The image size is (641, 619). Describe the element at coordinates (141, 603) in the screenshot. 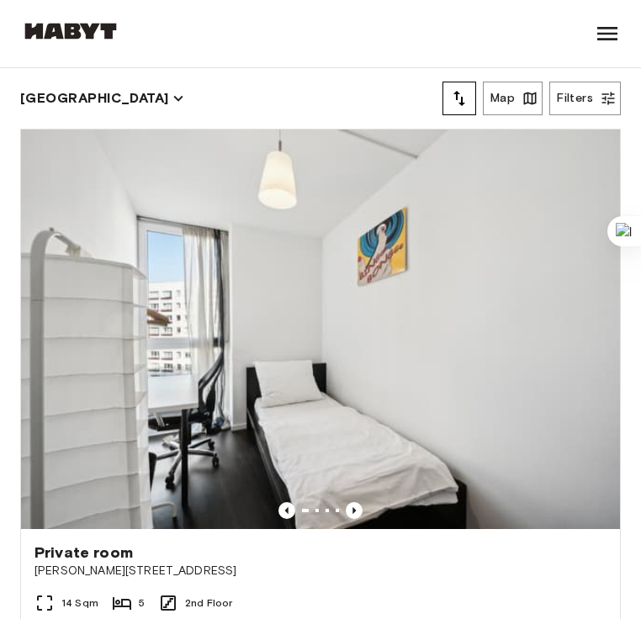

I see `span: 5` at that location.